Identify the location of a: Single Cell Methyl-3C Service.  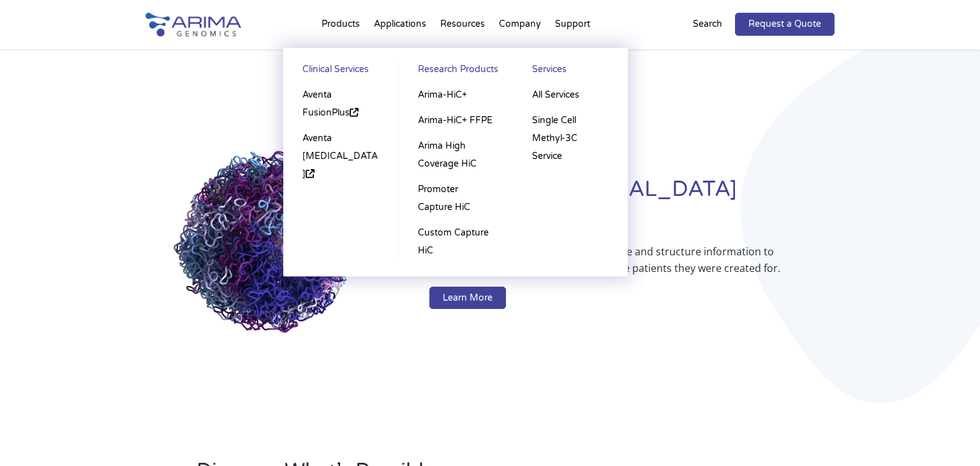
(570, 138).